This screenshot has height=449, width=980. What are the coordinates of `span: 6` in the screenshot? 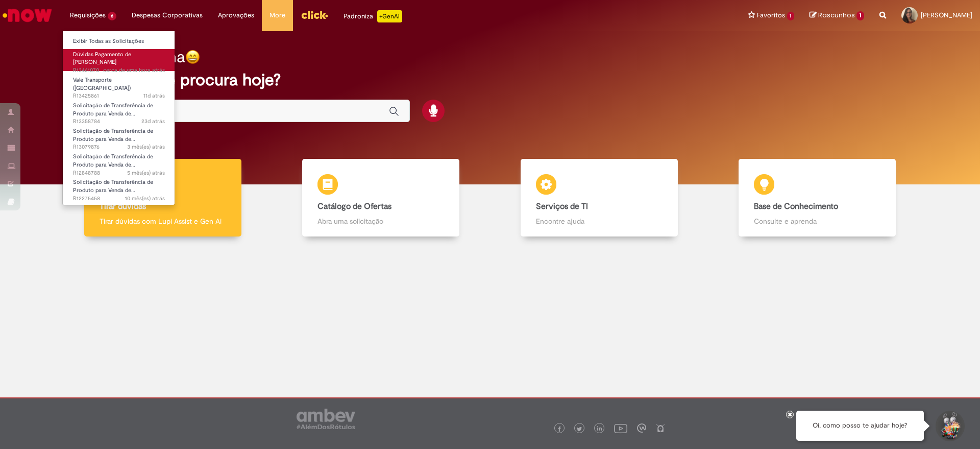 It's located at (112, 16).